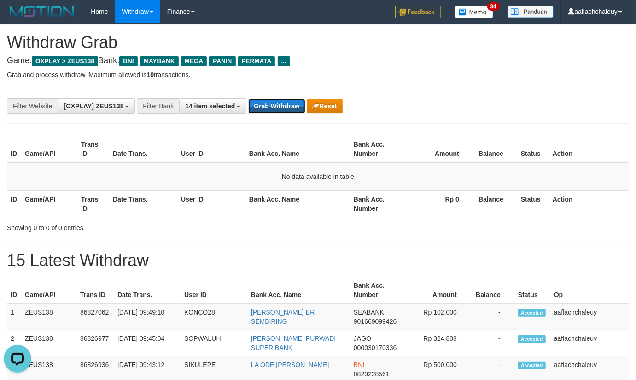  I want to click on img: panduan.png, so click(531, 12).